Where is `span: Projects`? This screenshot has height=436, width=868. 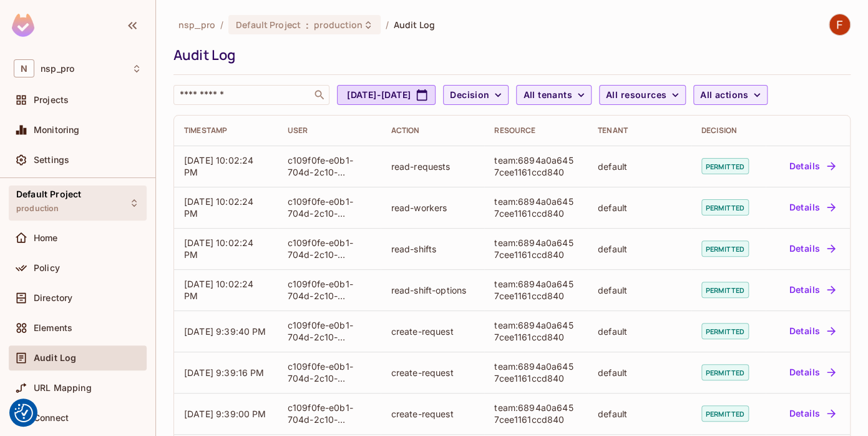
span: Projects is located at coordinates (51, 100).